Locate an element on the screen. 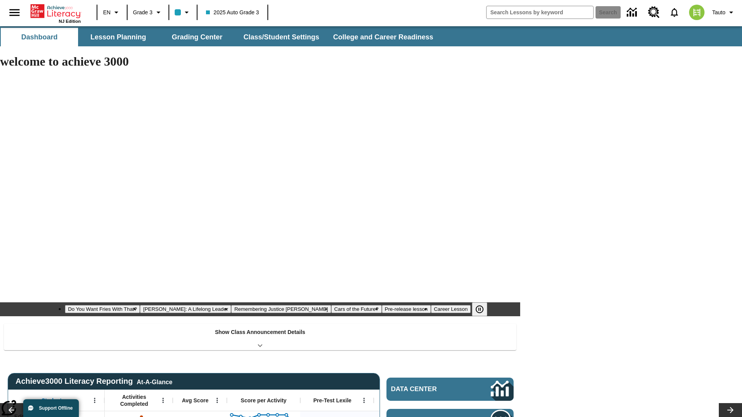 This screenshot has height=417, width=742. span: Grade 3 is located at coordinates (143, 12).